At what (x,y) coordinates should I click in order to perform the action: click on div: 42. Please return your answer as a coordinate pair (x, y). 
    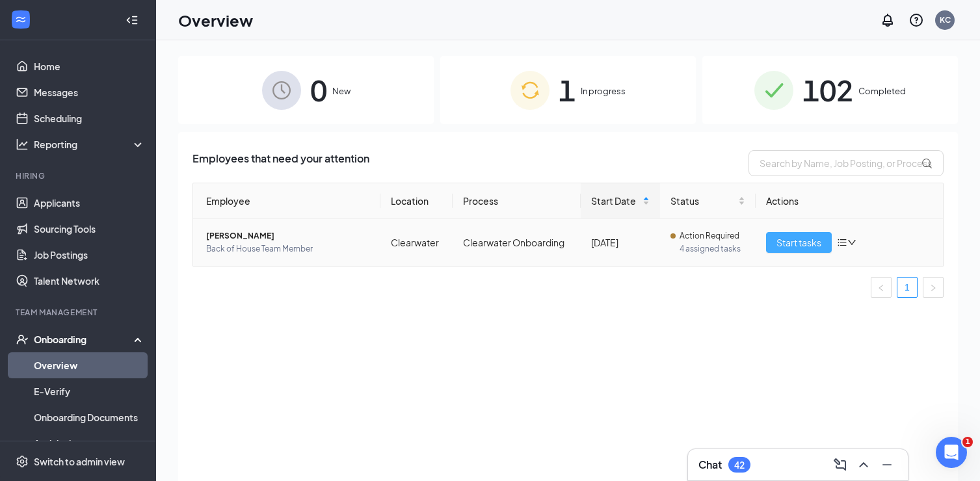
    Looking at the image, I should click on (740, 465).